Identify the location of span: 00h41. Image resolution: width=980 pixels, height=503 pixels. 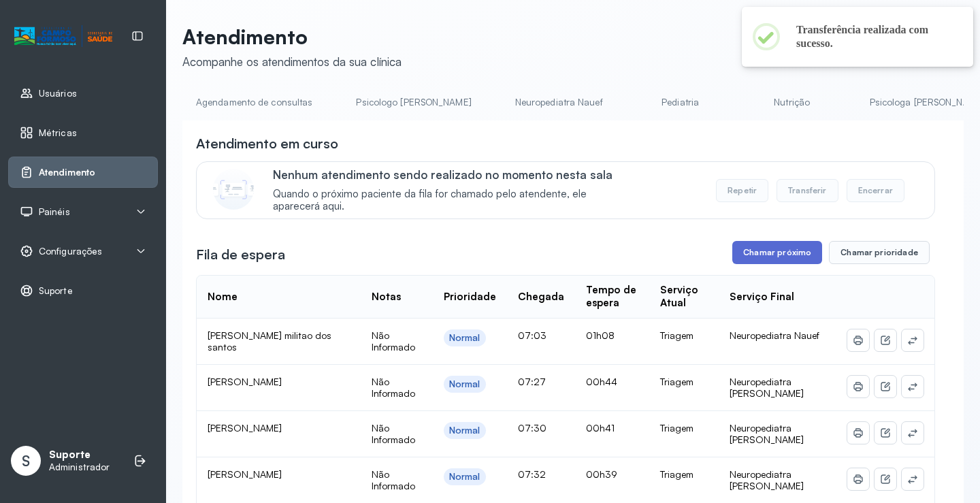
(600, 427).